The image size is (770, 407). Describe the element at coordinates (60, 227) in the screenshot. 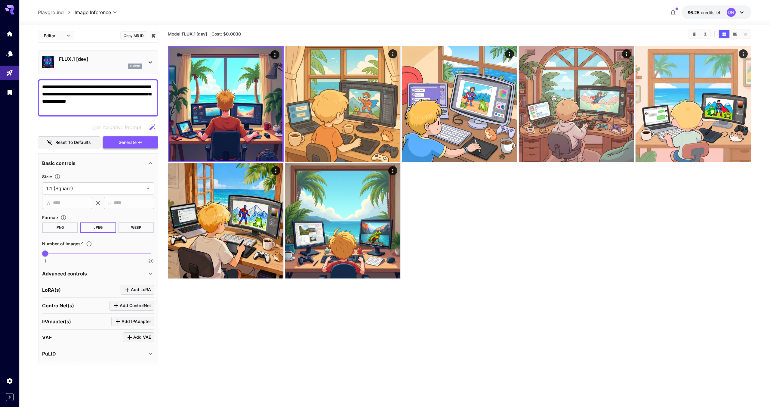

I see `button: PNG` at that location.